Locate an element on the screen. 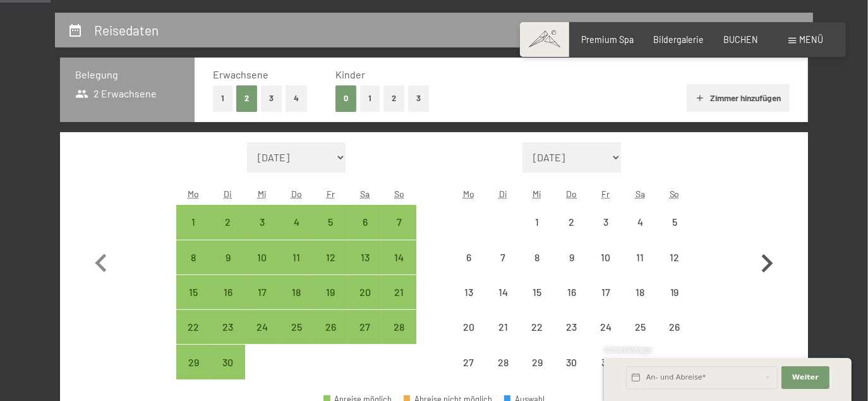  div: Tue Oct 21 2025 is located at coordinates (503, 327).